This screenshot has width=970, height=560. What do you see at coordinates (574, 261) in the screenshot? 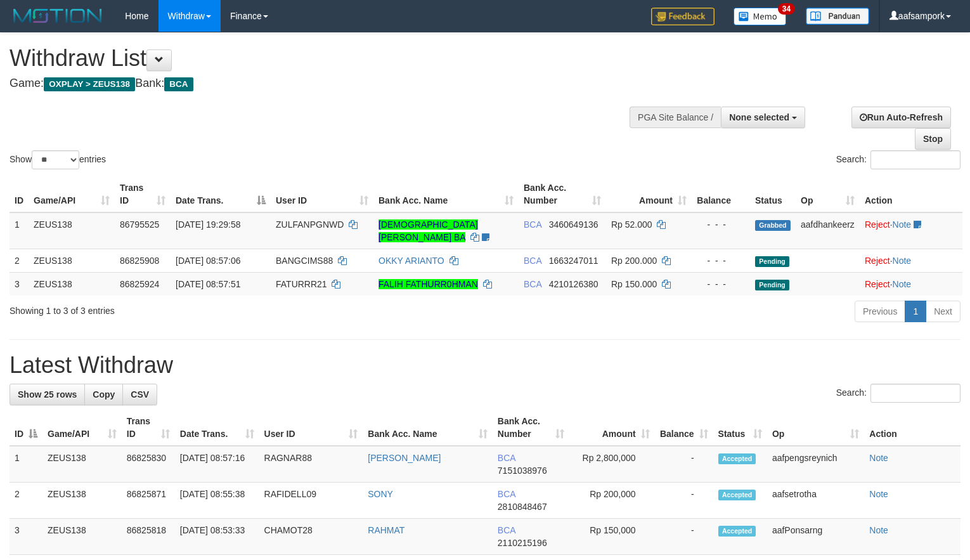
I see `span: Copy 1663247011 to clipboard` at bounding box center [574, 261].